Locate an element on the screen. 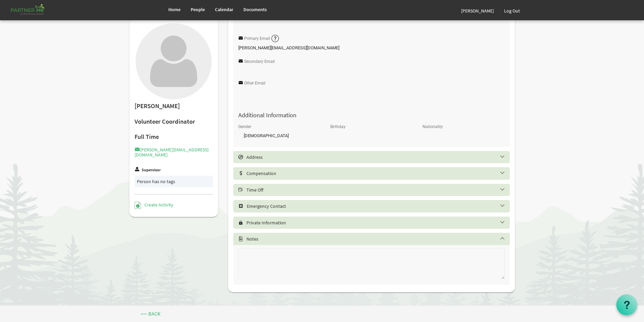 This screenshot has height=322, width=644. span: People is located at coordinates (198, 10).